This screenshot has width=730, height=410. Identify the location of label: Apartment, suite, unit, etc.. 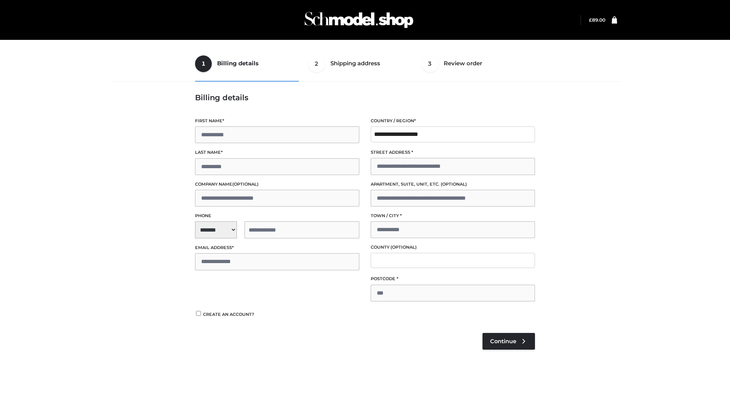
(453, 184).